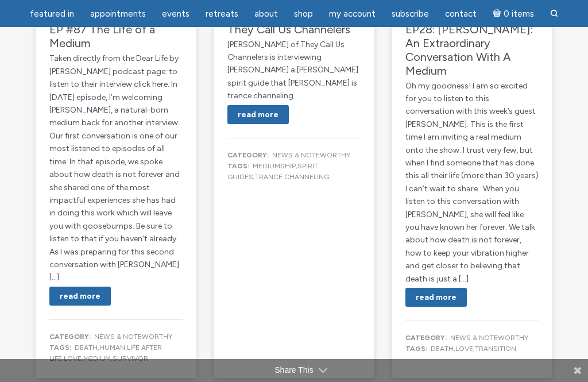 This screenshot has width=588, height=382. I want to click on span: 0 items, so click(519, 14).